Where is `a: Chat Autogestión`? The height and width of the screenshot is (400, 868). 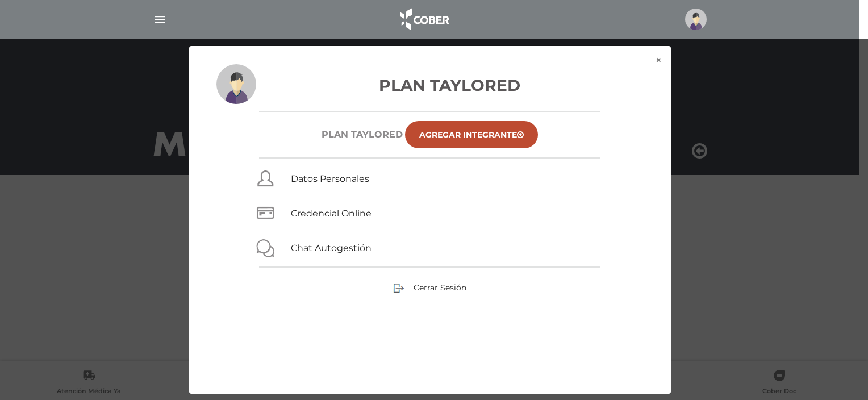
a: Chat Autogestión is located at coordinates (331, 248).